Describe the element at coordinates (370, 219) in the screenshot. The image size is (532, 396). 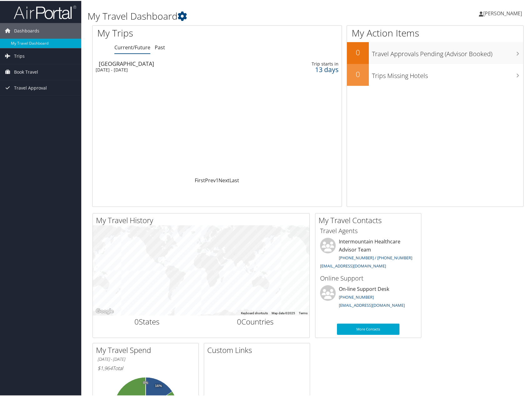
I see `h2: My Travel Contacts` at that location.